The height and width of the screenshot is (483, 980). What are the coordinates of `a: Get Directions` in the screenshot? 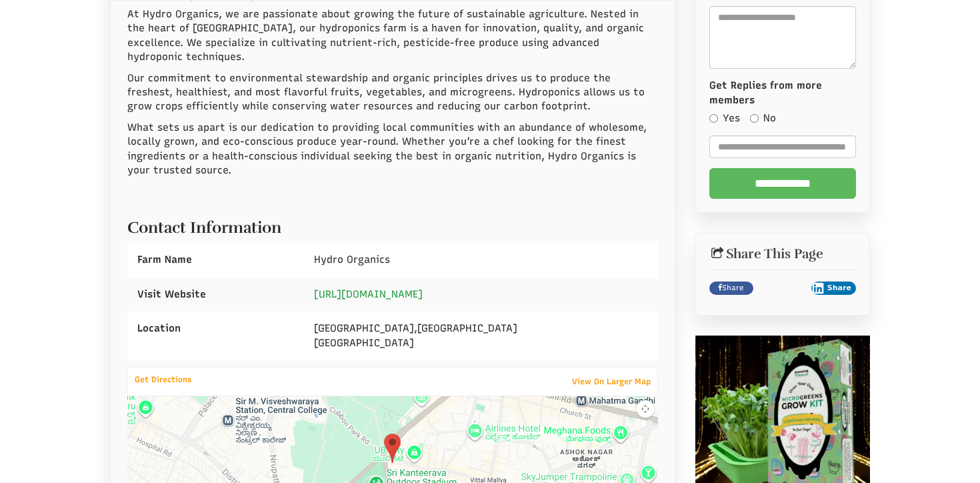 It's located at (163, 379).